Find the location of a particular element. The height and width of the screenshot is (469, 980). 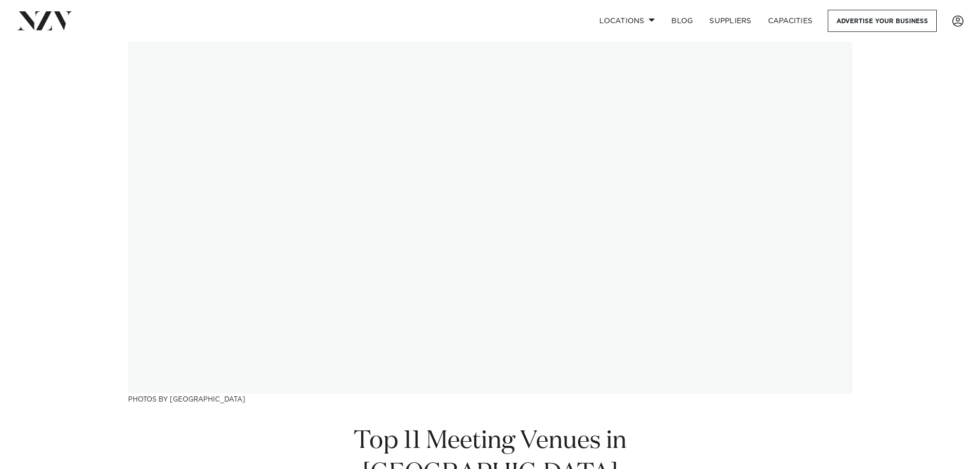

a: BLOG is located at coordinates (682, 20).